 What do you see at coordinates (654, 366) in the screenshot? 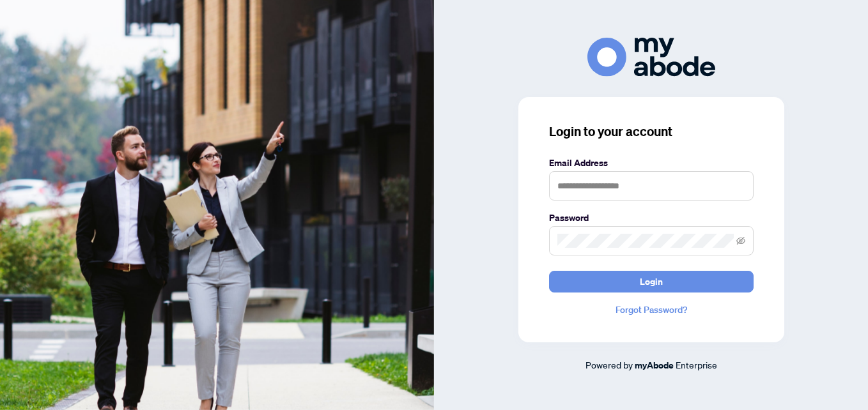
I see `a: myAbode` at bounding box center [654, 366].